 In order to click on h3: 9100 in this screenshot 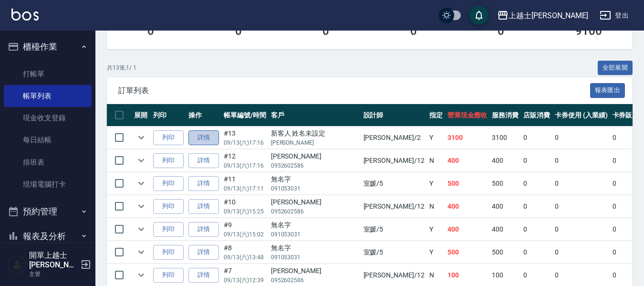, I will do `click(589, 31)`.